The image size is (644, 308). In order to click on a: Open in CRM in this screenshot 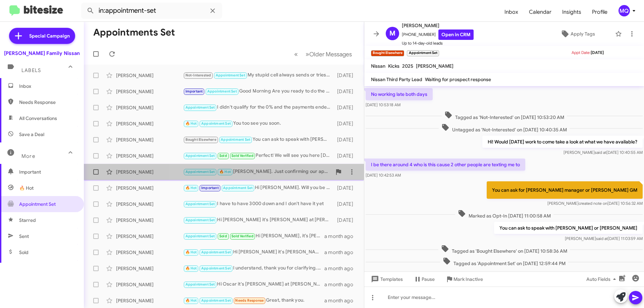, I will do `click(455, 35)`.